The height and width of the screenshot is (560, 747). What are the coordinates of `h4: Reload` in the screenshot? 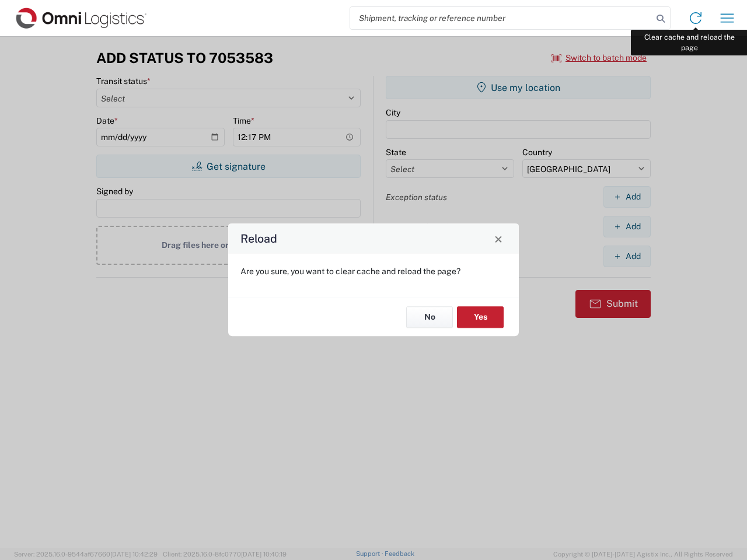 It's located at (259, 239).